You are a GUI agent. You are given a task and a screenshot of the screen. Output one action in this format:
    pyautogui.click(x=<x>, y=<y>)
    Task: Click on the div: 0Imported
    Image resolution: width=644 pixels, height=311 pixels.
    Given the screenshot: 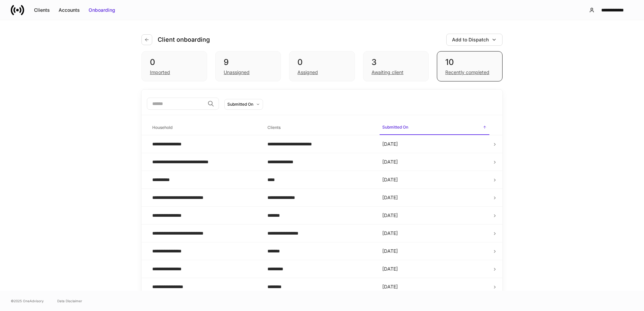 What is the action you would take?
    pyautogui.click(x=174, y=66)
    